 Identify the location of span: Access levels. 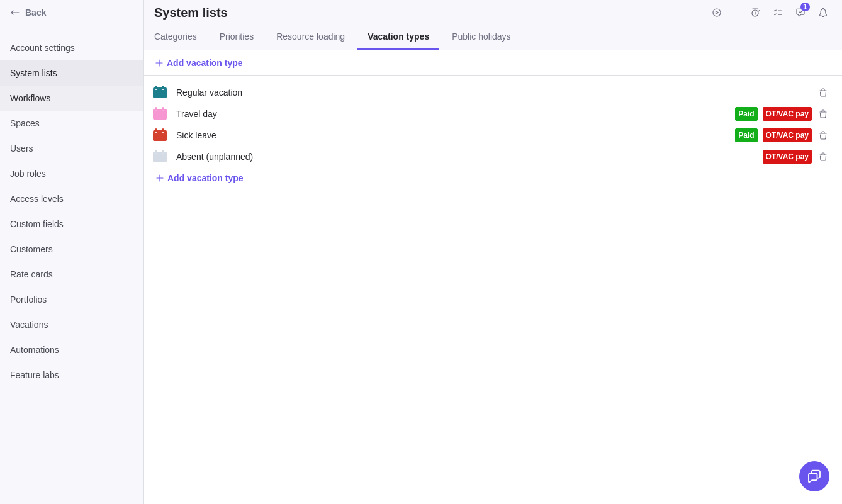
(72, 199).